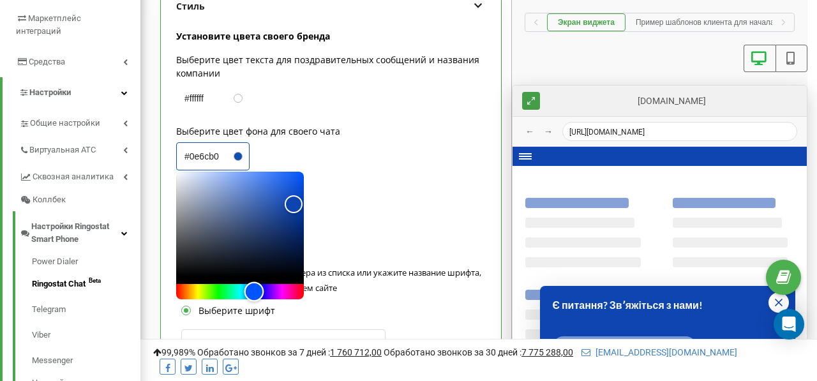 The height and width of the screenshot is (381, 817). What do you see at coordinates (720, 22) in the screenshot?
I see `button: Пример шаблонов клиента для начала диалога` at bounding box center [720, 22].